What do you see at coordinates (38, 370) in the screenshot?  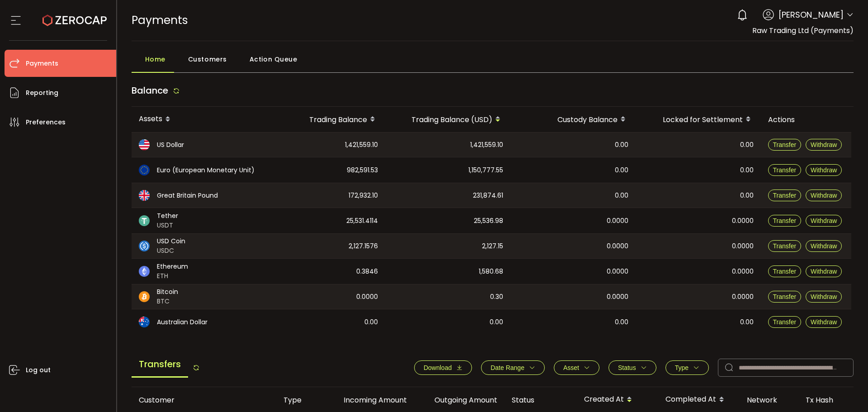 I see `span: Log out` at bounding box center [38, 370].